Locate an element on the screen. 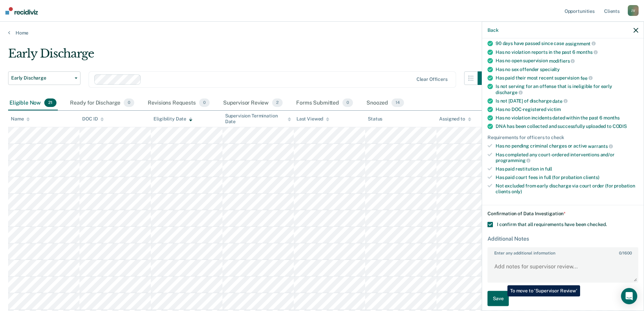 This screenshot has width=644, height=311. span: specialty is located at coordinates (550, 69).